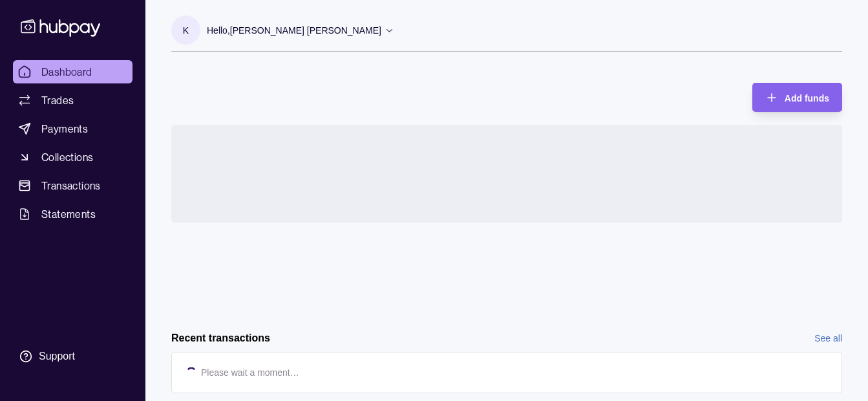 The image size is (868, 401). What do you see at coordinates (72, 185) in the screenshot?
I see `a: Transactions` at bounding box center [72, 185].